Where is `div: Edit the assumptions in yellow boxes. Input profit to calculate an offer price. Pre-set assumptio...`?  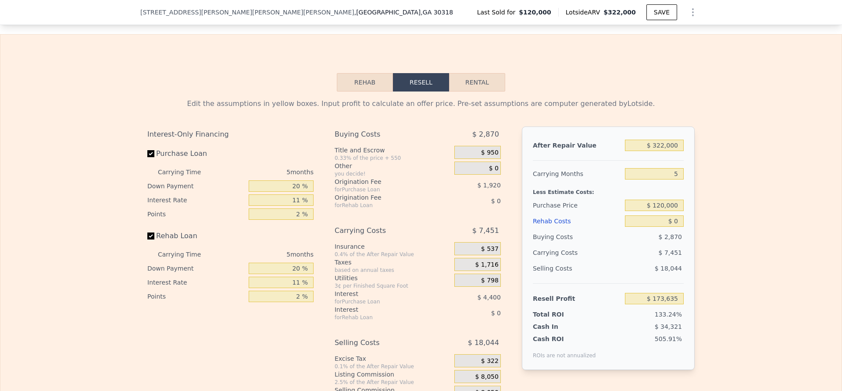
div: Edit the assumptions in yellow boxes. Input profit to calculate an offer price. Pre-set assumptio... is located at coordinates (421, 104).